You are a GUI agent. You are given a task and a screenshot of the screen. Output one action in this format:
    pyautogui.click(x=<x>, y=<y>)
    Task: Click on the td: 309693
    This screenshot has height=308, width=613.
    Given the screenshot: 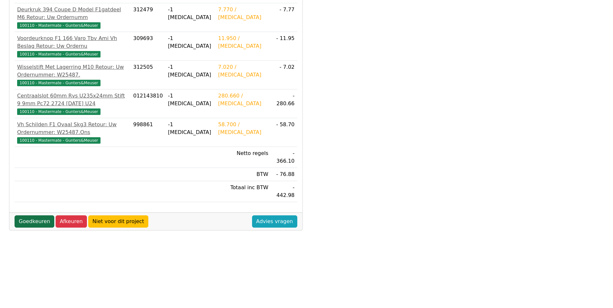 What is the action you would take?
    pyautogui.click(x=148, y=46)
    